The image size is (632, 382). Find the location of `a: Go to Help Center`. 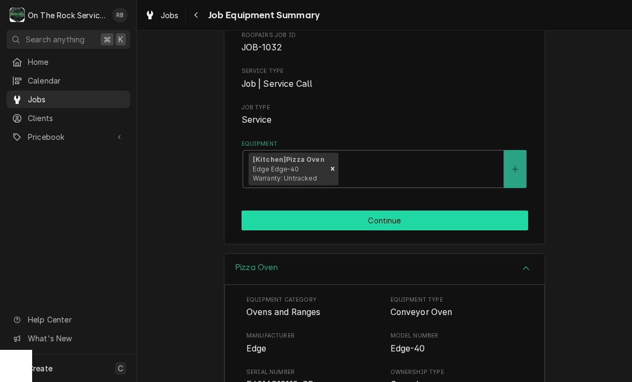

a: Go to Help Center is located at coordinates (68, 319).